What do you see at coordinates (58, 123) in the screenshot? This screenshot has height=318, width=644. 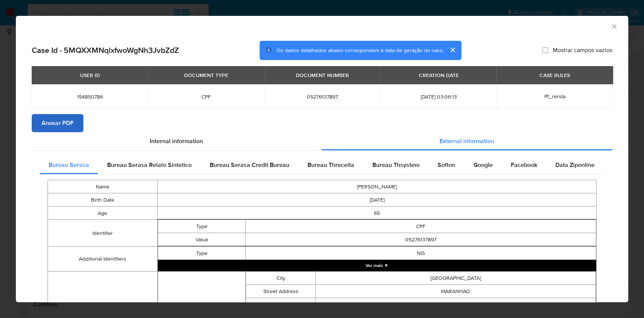 I see `button: Anexar PDF` at bounding box center [58, 123].